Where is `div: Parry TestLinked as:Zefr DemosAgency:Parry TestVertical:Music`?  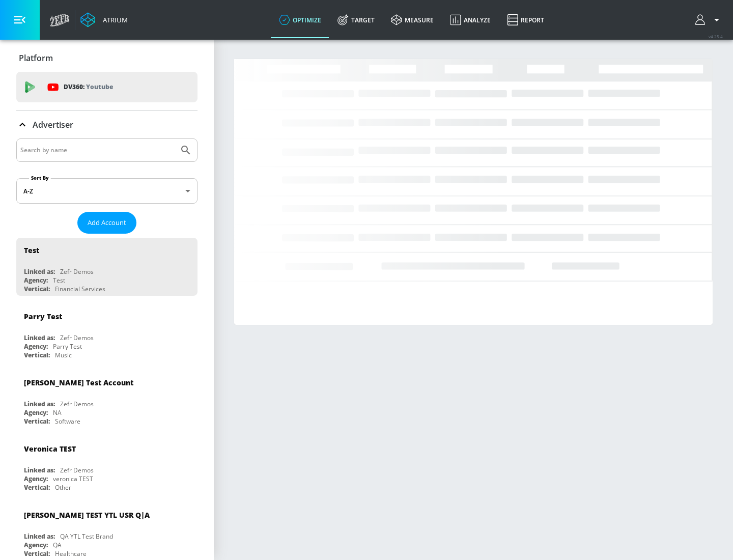
div: Parry TestLinked as:Zefr DemosAgency:Parry TestVertical:Music is located at coordinates (107, 333).